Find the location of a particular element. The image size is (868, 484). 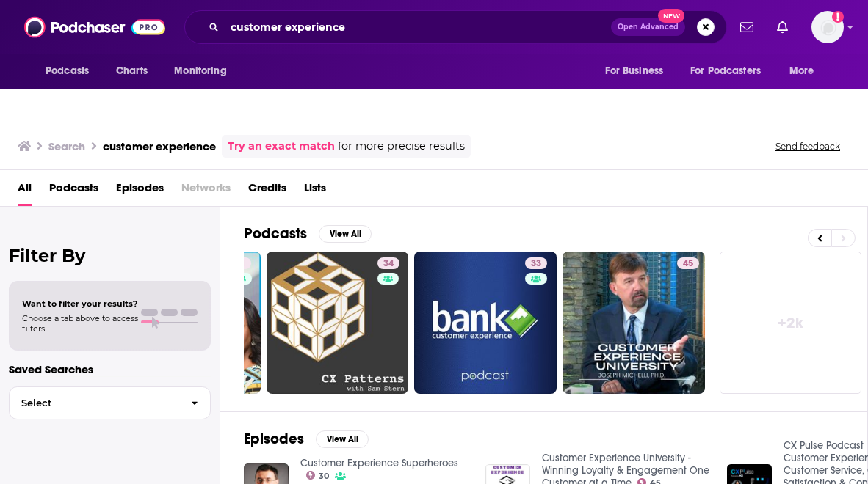

span: Lists is located at coordinates (315, 191).